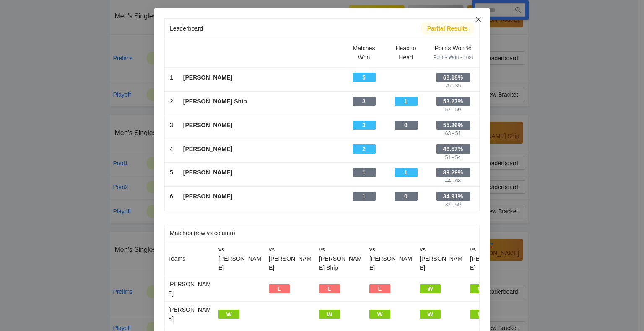 The height and width of the screenshot is (331, 644). What do you see at coordinates (479, 19) in the screenshot?
I see `span: close` at bounding box center [479, 19].